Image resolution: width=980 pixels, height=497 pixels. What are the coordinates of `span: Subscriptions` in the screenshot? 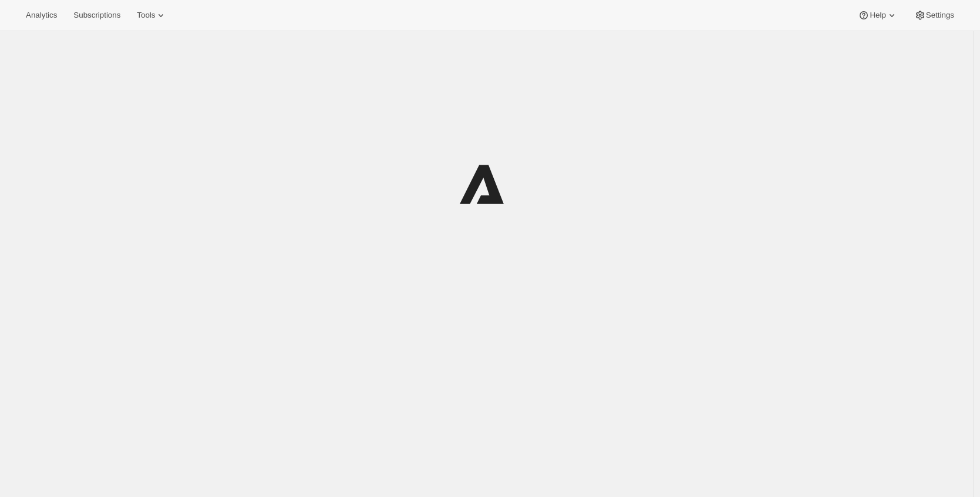 It's located at (97, 16).